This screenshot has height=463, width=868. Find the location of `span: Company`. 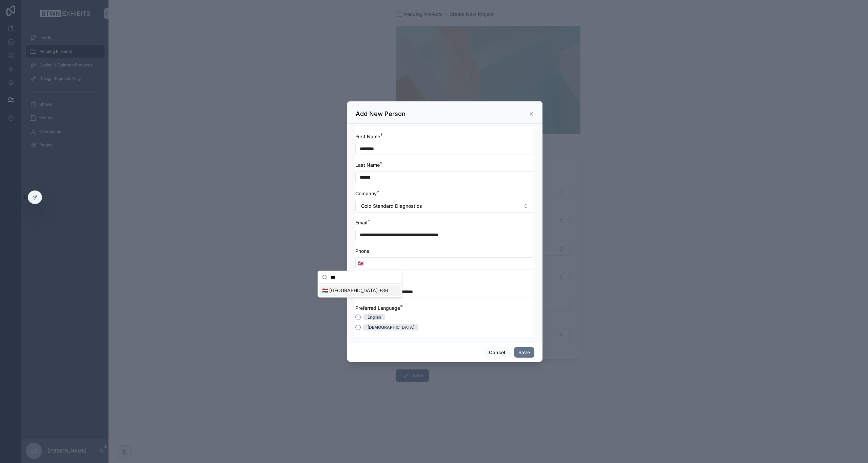

span: Company is located at coordinates (366, 193).